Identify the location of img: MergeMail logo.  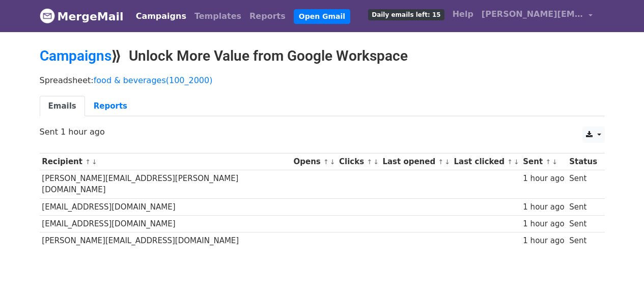
(47, 16).